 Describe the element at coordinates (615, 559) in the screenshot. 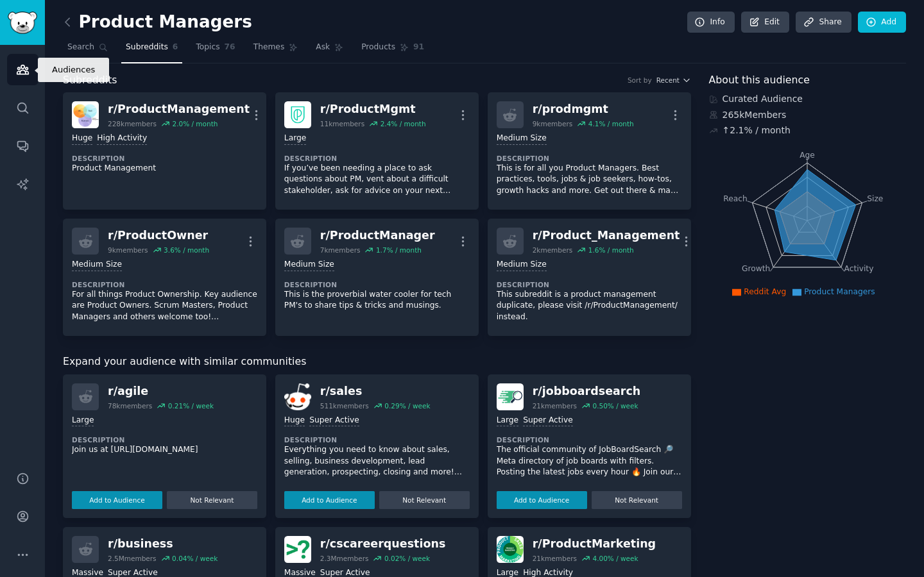

I see `div: 4.00 % / week` at that location.